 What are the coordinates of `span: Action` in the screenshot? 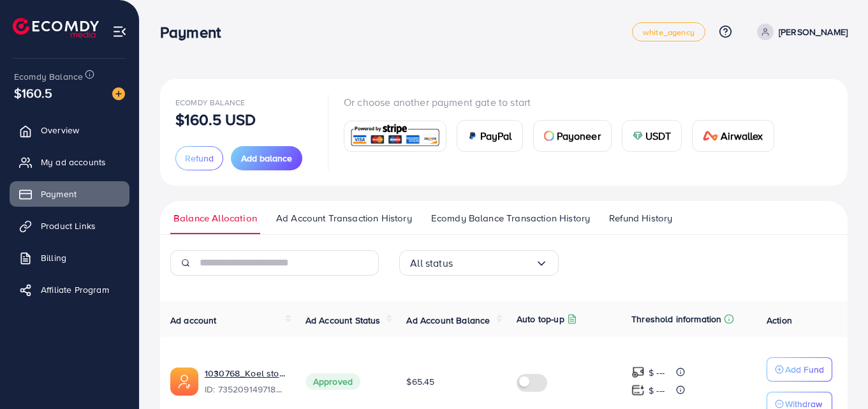 It's located at (780, 320).